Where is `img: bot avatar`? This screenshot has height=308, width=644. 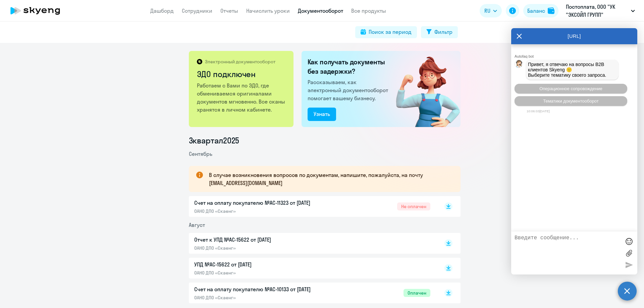 img: bot avatar is located at coordinates (519, 65).